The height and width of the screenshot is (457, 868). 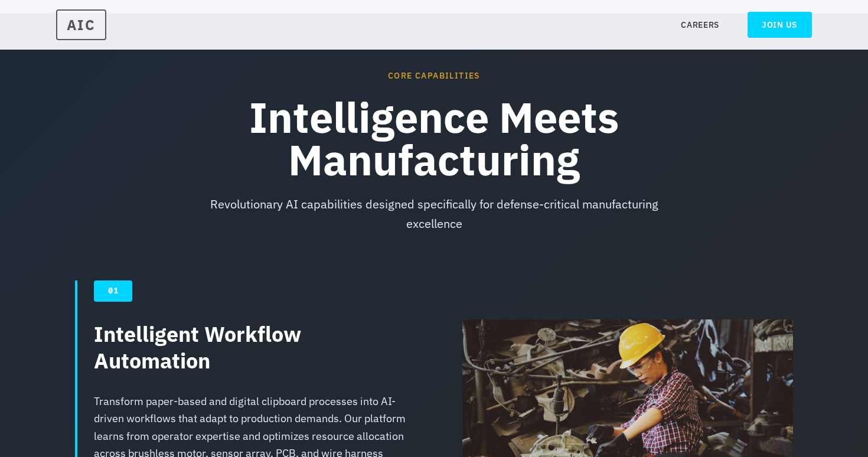 I want to click on a: AIC, so click(x=81, y=25).